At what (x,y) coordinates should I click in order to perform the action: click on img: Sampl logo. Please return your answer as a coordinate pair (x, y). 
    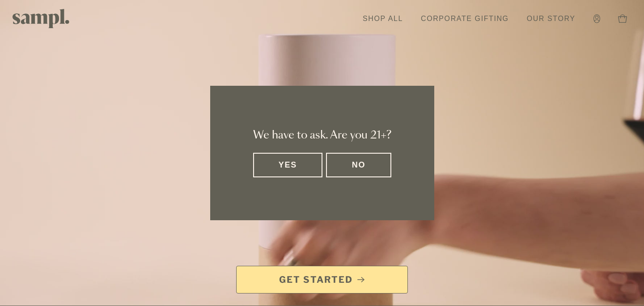
    Looking at the image, I should click on (41, 18).